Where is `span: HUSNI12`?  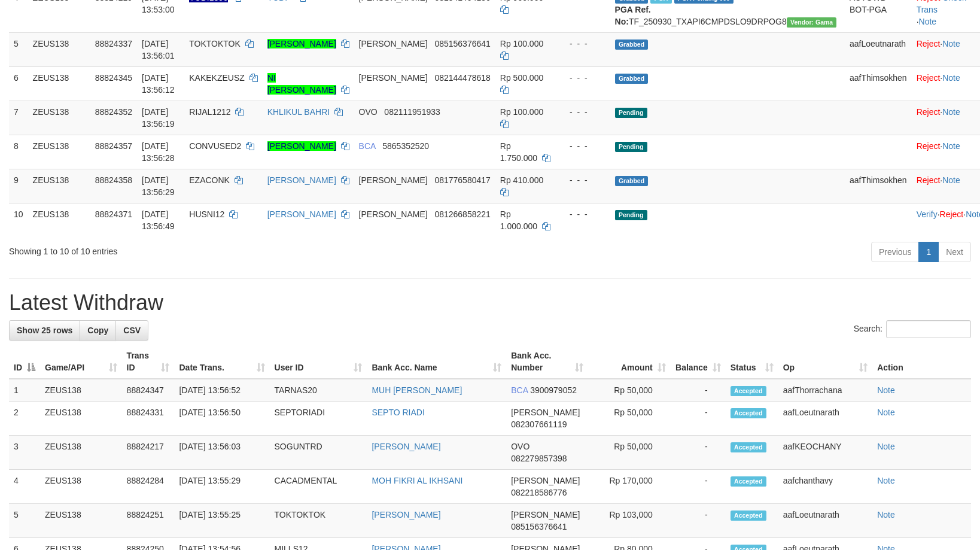
span: HUSNI12 is located at coordinates (207, 215).